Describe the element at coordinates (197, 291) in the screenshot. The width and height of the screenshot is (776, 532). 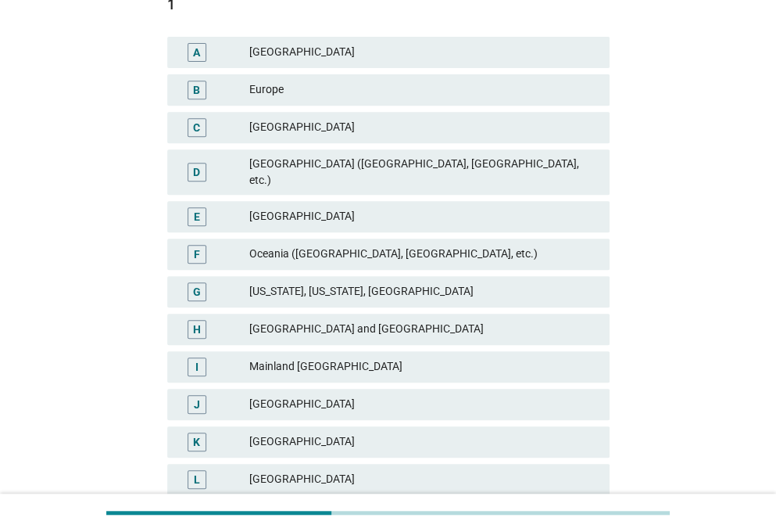
I see `div: G` at that location.